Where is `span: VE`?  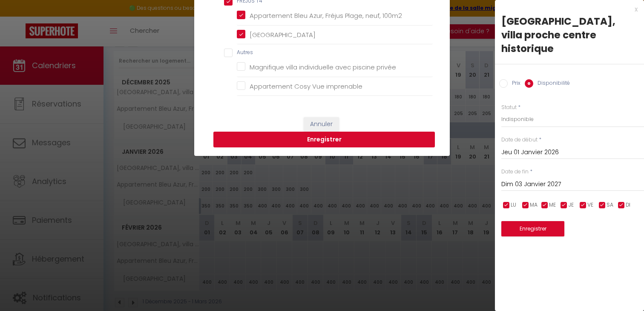 span: VE is located at coordinates (590, 205).